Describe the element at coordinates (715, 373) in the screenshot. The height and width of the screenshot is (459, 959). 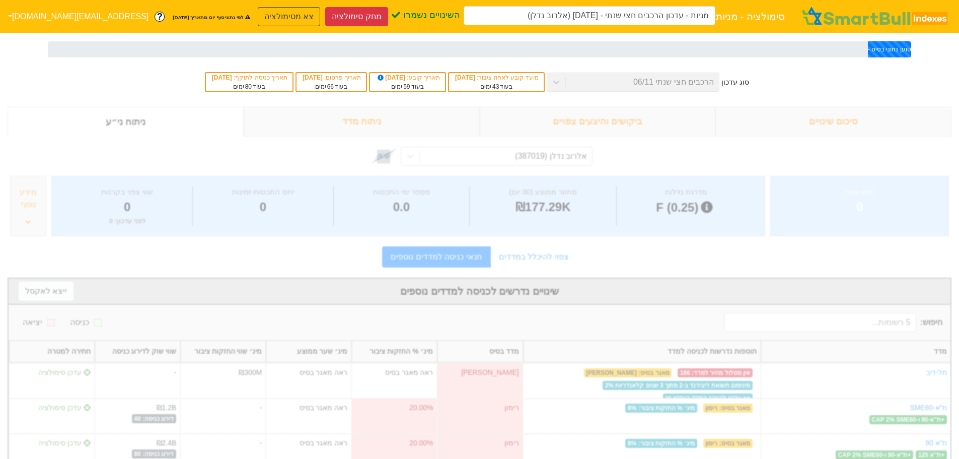
I see `span: אין מסלול מהיר למדד : 166` at that location.